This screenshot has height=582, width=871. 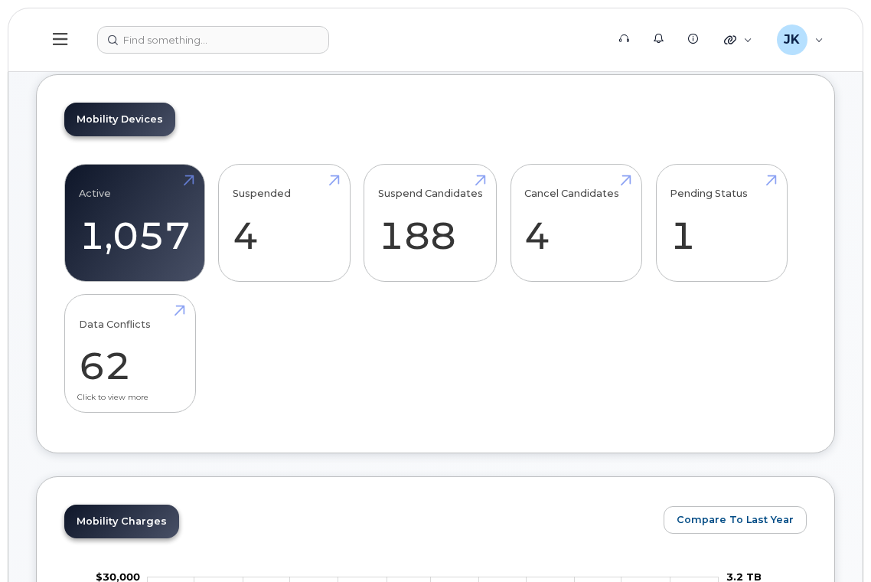 I want to click on input: Find something..., so click(x=213, y=40).